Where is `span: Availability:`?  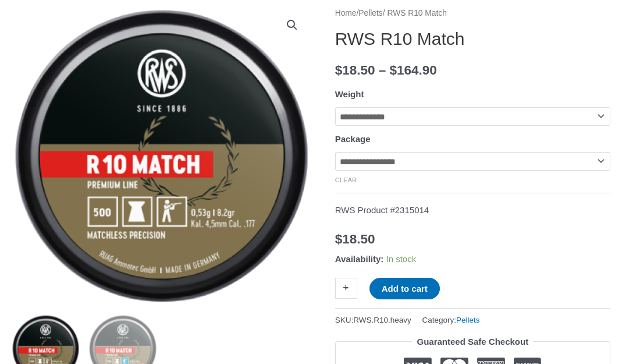 span: Availability: is located at coordinates (359, 259).